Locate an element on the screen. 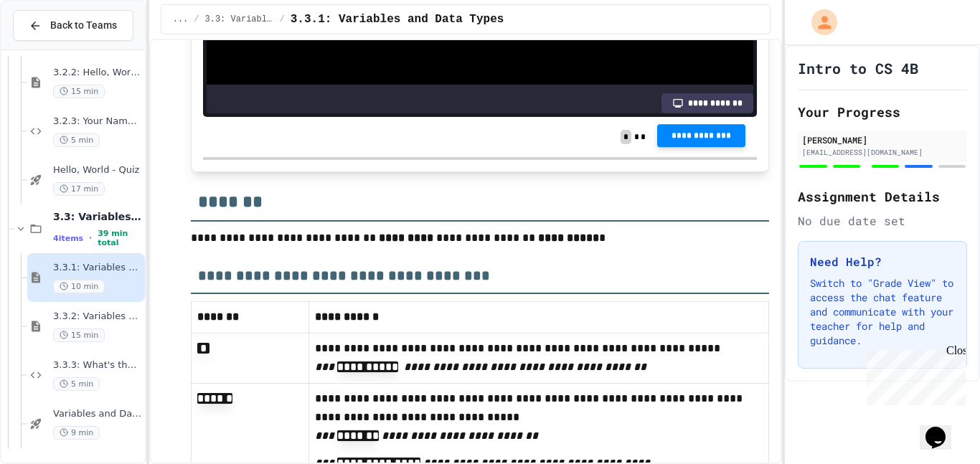 The image size is (980, 464). span: 3.3.2: Variables and Data Types - Review is located at coordinates (97, 316).